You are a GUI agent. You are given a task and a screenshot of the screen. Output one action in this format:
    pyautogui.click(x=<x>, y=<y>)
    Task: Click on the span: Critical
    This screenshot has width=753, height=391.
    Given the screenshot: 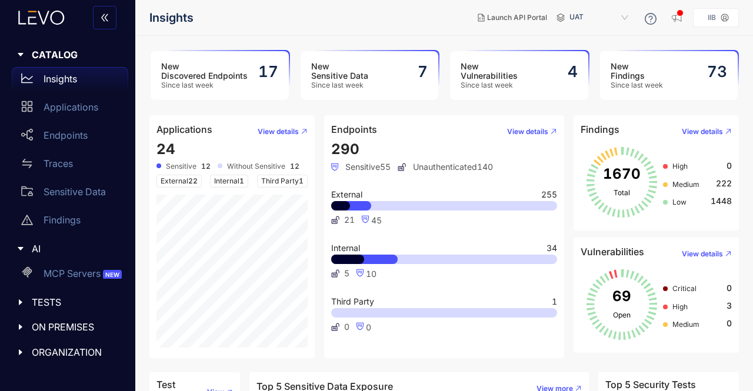 What is the action you would take?
    pyautogui.click(x=685, y=288)
    